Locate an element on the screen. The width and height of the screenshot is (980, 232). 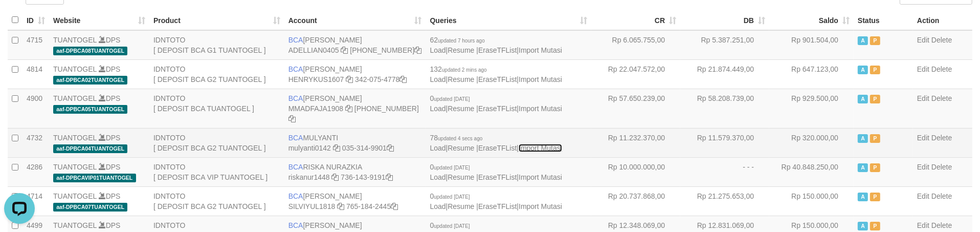
span: updated 4 secs ago is located at coordinates (460, 138).